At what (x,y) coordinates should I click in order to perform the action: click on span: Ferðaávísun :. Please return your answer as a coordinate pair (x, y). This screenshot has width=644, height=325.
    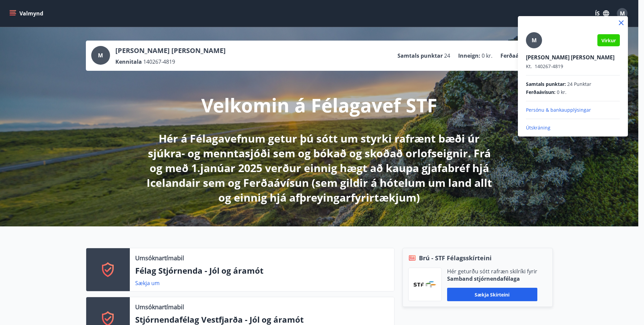
    Looking at the image, I should click on (541, 92).